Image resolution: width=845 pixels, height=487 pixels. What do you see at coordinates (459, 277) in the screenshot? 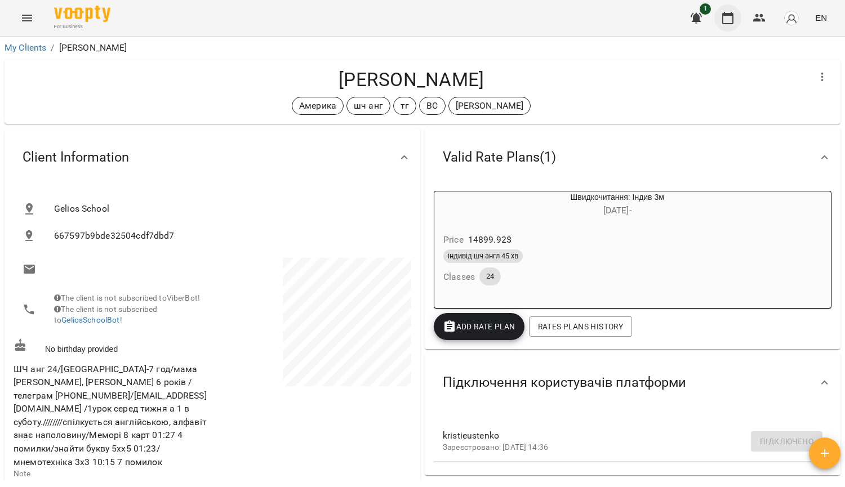
I see `h6: Classes` at bounding box center [459, 277].